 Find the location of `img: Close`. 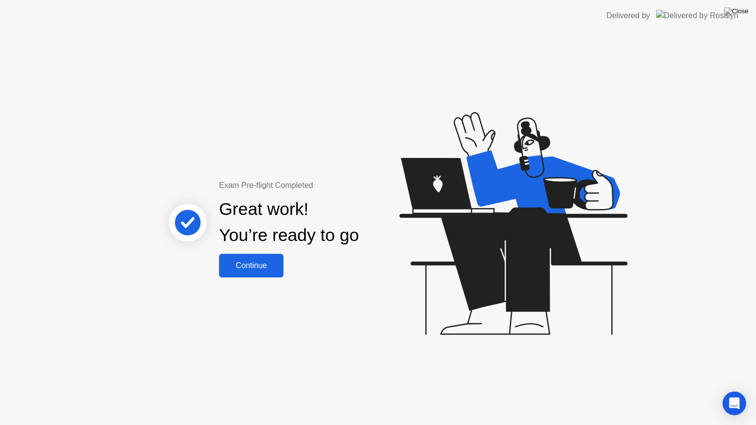

img: Close is located at coordinates (736, 11).